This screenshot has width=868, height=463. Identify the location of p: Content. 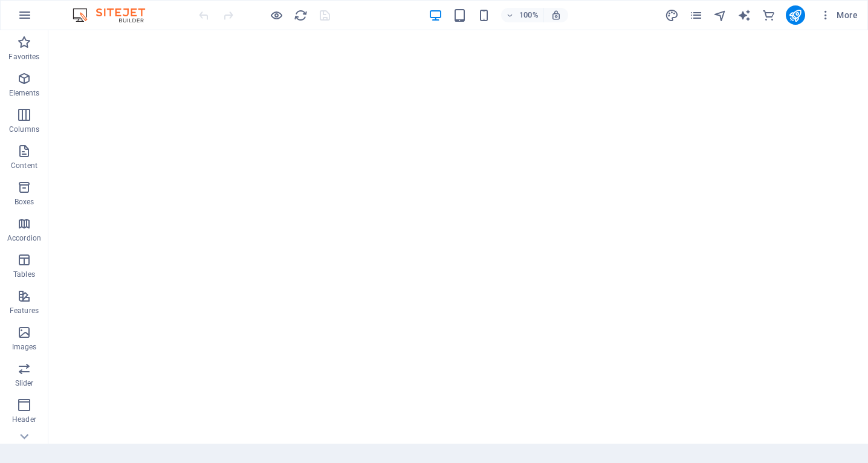
(24, 166).